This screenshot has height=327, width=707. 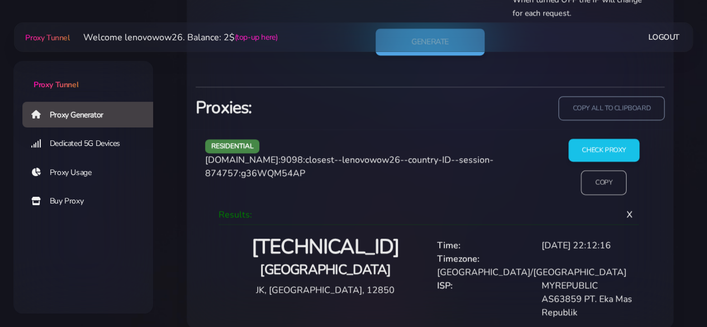 I want to click on h3: Proxies:, so click(x=310, y=107).